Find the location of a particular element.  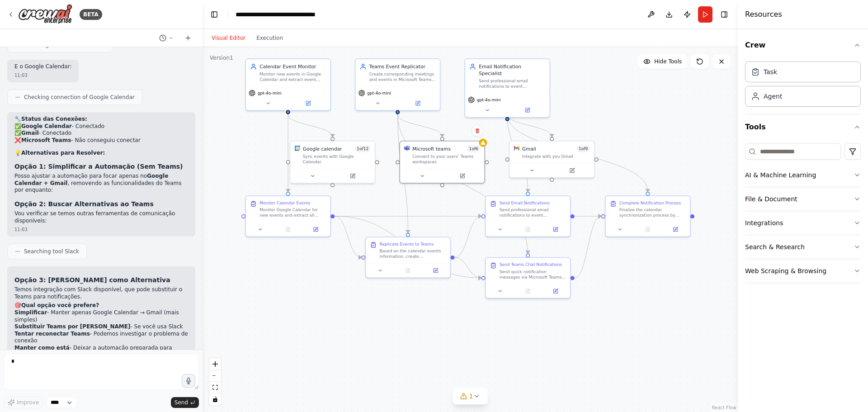

strong: Google Calendar is located at coordinates (46, 126).